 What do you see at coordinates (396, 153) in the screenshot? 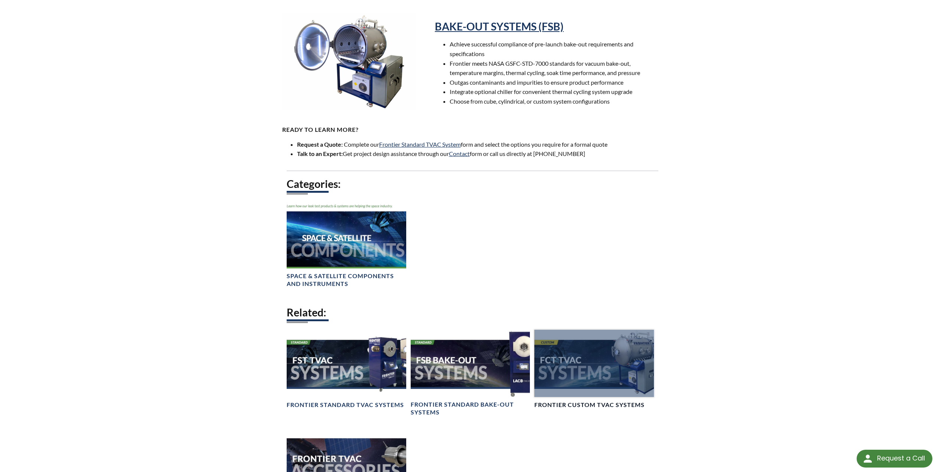
I see `span: Get project design assistance through our` at bounding box center [396, 153].